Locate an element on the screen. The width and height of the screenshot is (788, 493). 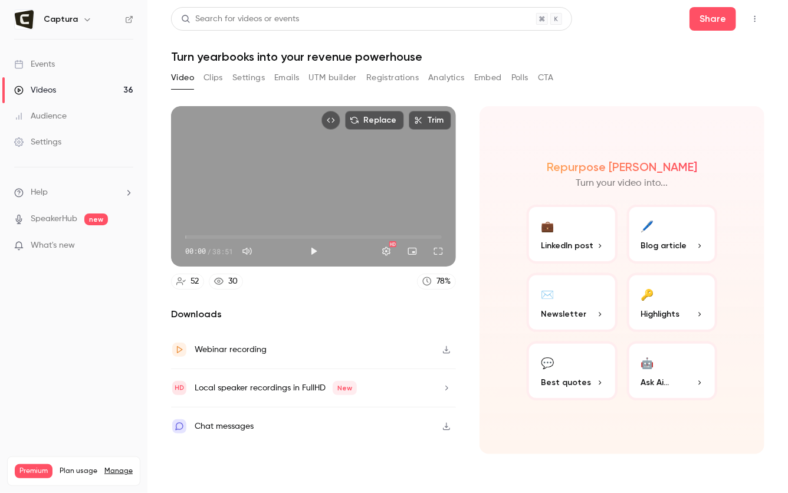
button: Embed is located at coordinates (488, 78).